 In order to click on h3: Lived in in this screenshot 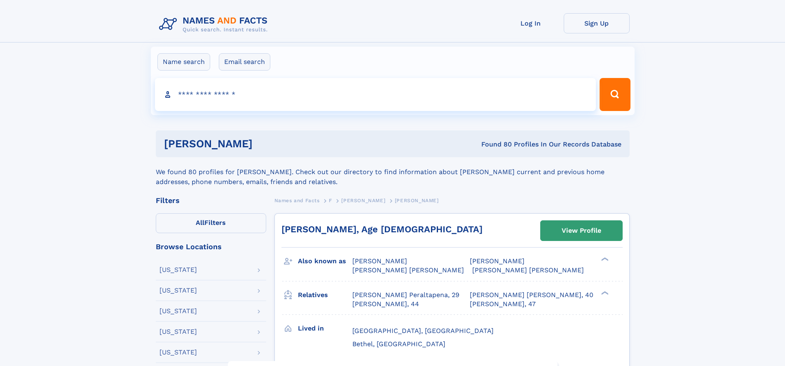, I will do `click(325, 328)`.